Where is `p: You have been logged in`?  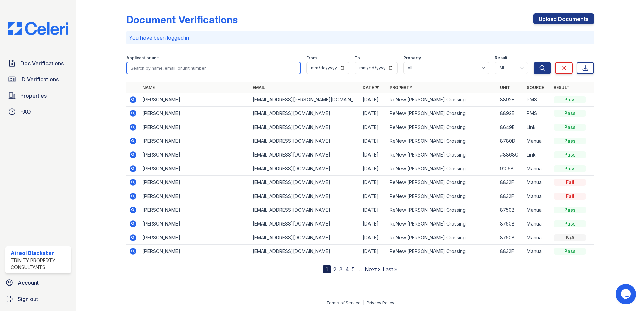 p: You have been logged in is located at coordinates (360, 38).